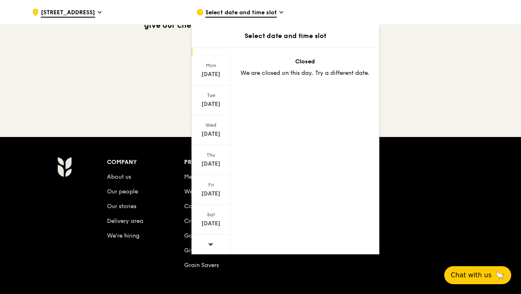  What do you see at coordinates (241, 13) in the screenshot?
I see `span: Select date and time slot` at bounding box center [241, 13].